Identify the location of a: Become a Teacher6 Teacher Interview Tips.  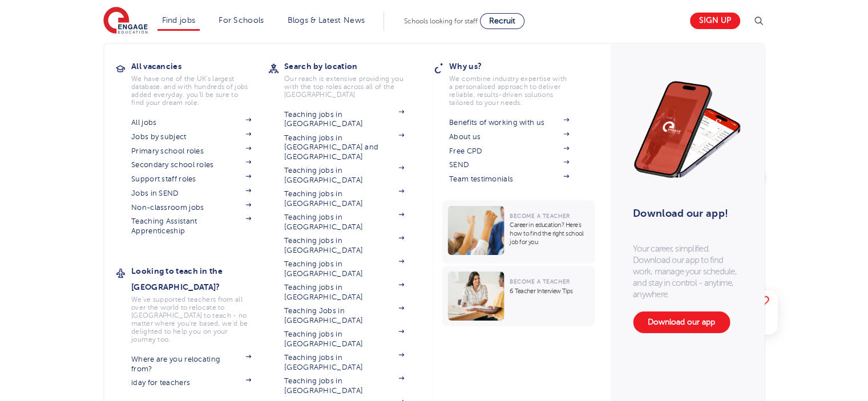
(520, 296).